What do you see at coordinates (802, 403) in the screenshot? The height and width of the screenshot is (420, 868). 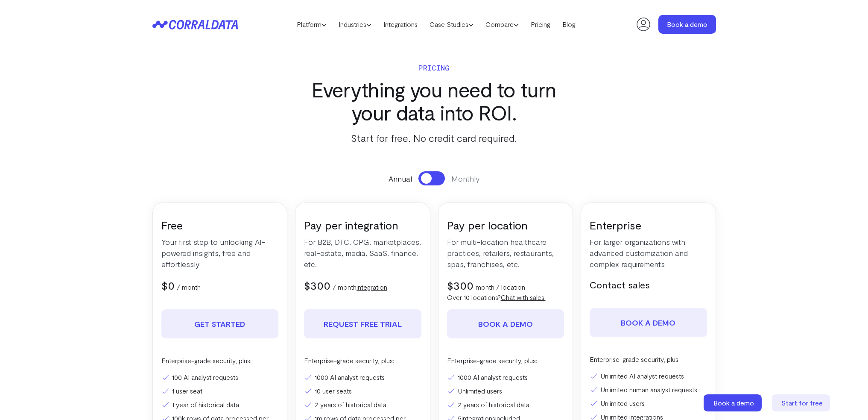 I see `a: Start for free` at bounding box center [802, 403].